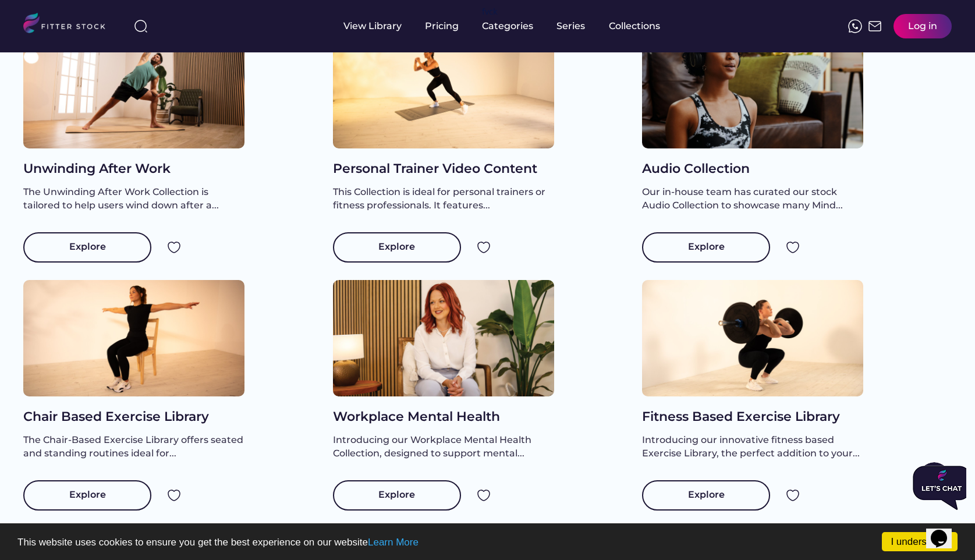 Image resolution: width=975 pixels, height=560 pixels. What do you see at coordinates (134, 169) in the screenshot?
I see `div: Unwinding After Work` at bounding box center [134, 169].